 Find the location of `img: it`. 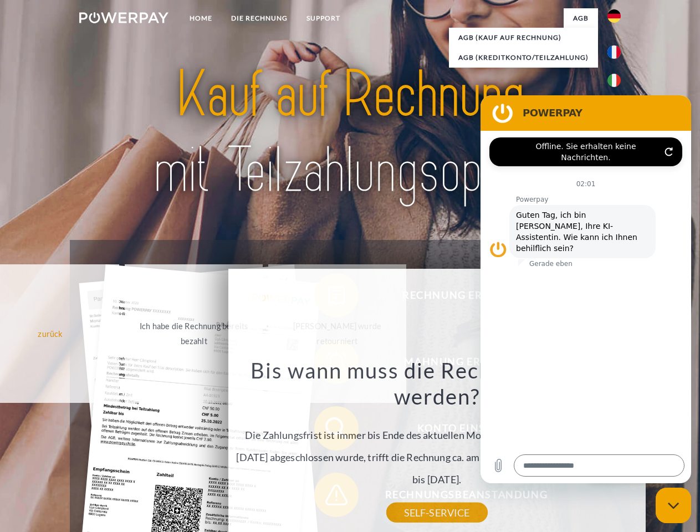

img: it is located at coordinates (614, 80).